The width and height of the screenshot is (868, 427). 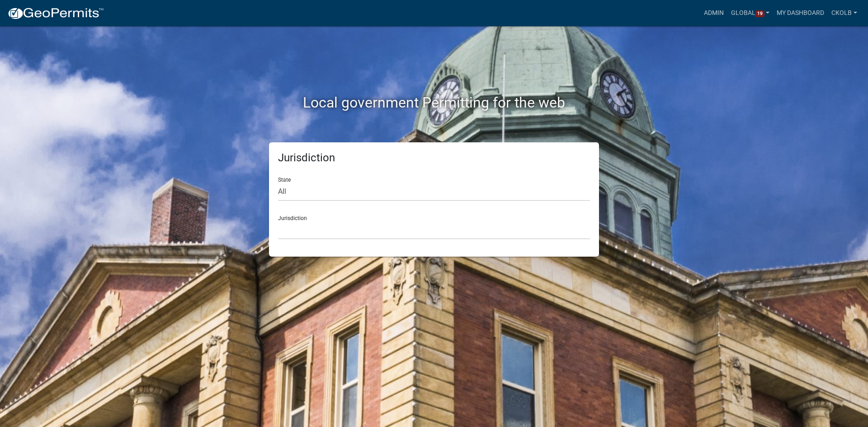 I want to click on span: 19, so click(x=760, y=14).